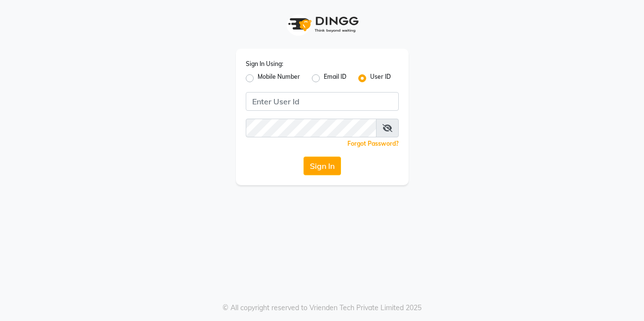 The width and height of the screenshot is (644, 321). What do you see at coordinates (279, 78) in the screenshot?
I see `label: Mobile Number` at bounding box center [279, 78].